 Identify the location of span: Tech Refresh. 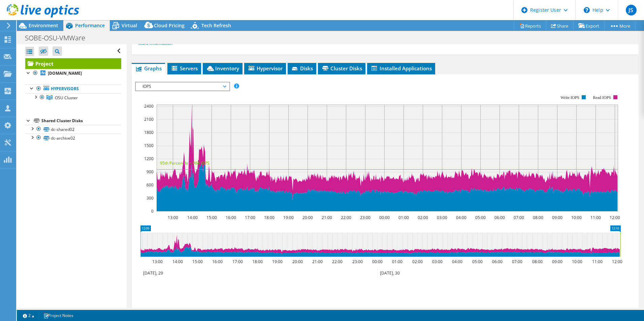
(217, 25).